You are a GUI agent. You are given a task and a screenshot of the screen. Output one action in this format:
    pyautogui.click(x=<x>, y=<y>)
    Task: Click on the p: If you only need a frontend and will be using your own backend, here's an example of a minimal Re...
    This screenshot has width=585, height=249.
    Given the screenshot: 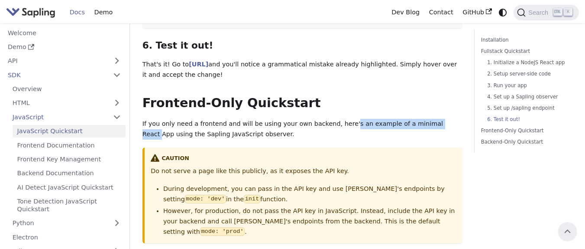 What is the action you would take?
    pyautogui.click(x=302, y=129)
    